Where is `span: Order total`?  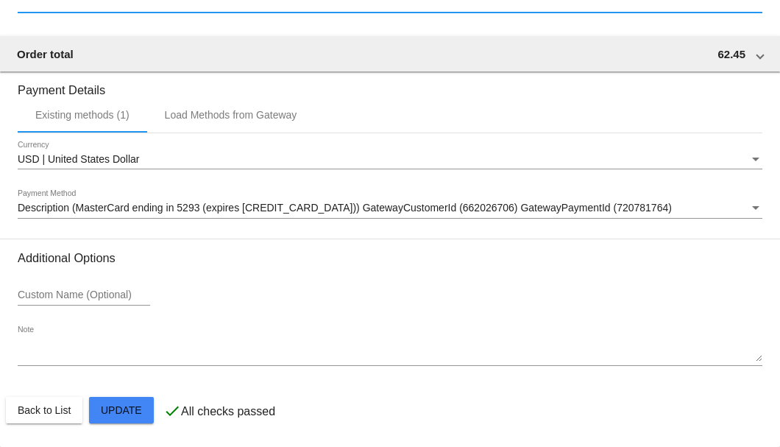
span: Order total is located at coordinates (45, 54).